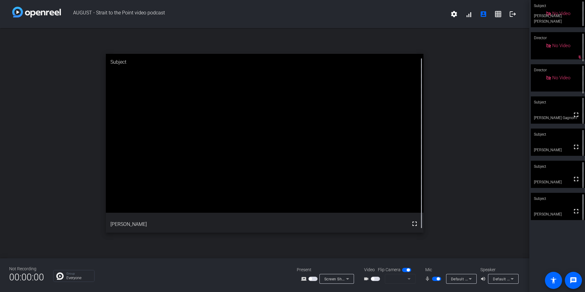 The width and height of the screenshot is (585, 292). I want to click on mat-icon: screen_share_outline, so click(305, 279).